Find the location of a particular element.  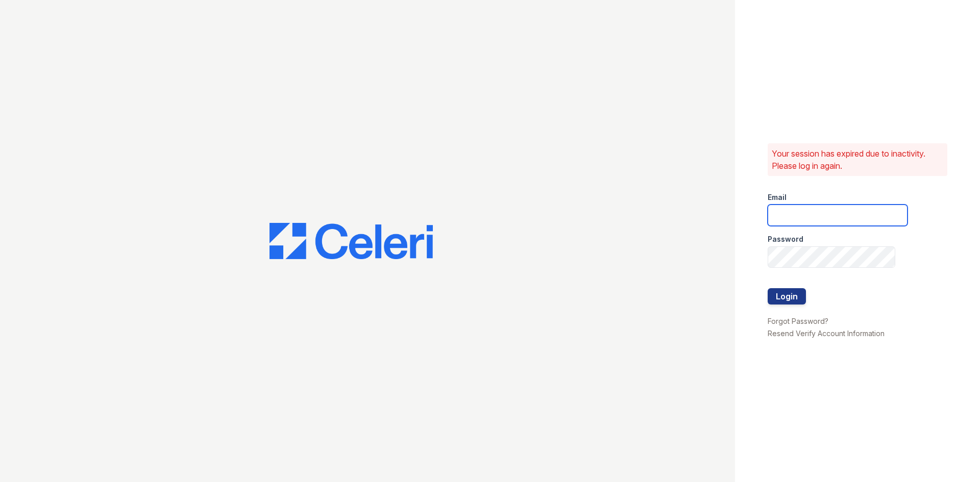

a: Resend Verify Account Information is located at coordinates (826, 333).